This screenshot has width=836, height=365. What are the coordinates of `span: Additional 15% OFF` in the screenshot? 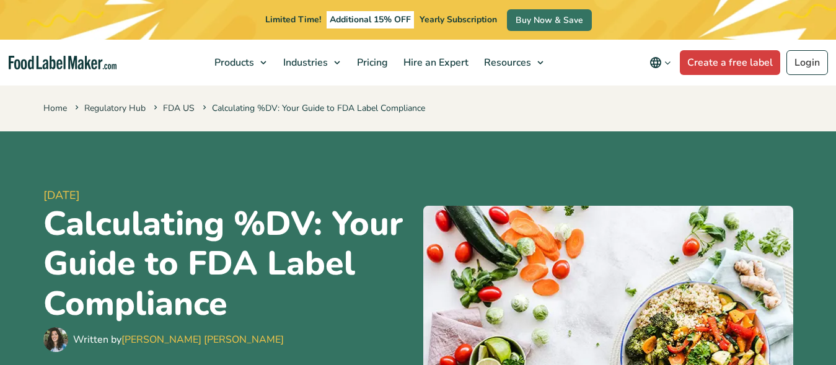 It's located at (370, 20).